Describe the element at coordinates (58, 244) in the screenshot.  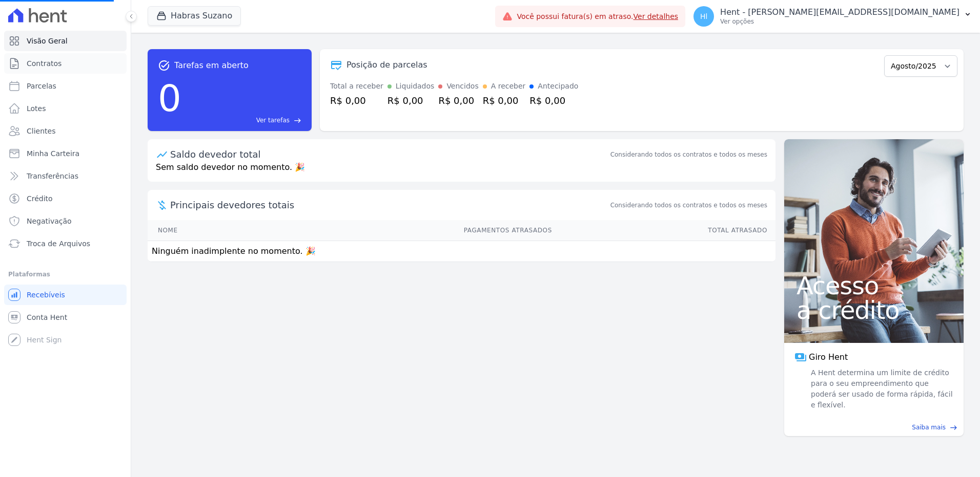
I see `span: Troca de Arquivos` at that location.